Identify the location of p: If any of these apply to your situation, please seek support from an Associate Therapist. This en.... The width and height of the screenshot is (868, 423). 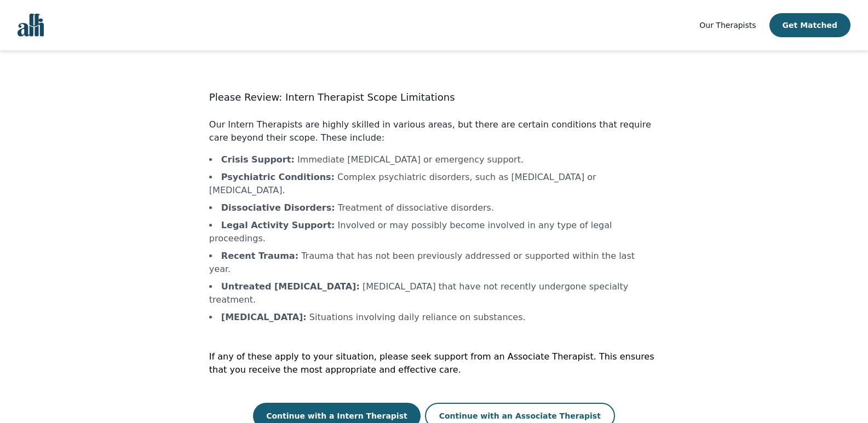
(434, 363).